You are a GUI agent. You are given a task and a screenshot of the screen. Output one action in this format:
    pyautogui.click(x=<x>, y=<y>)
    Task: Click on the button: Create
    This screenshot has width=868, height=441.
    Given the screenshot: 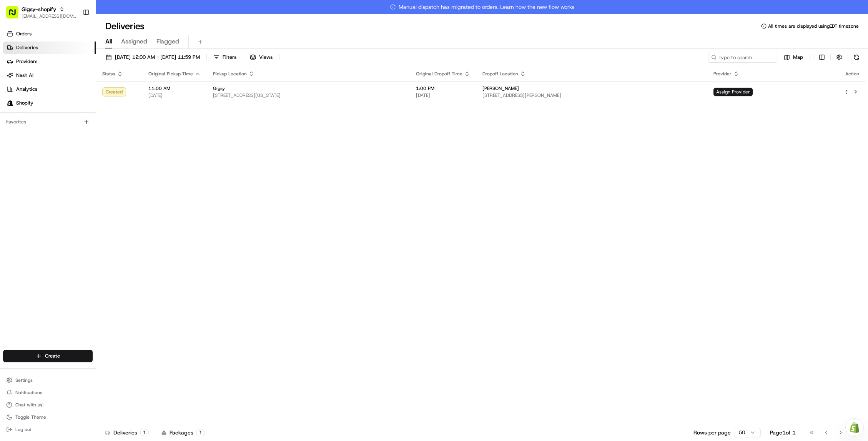 What is the action you would take?
    pyautogui.click(x=47, y=356)
    